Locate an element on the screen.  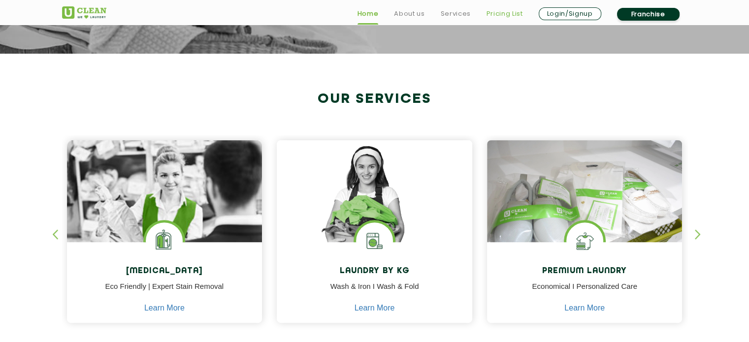
p: Wash & Iron I Wash & Fold is located at coordinates (374, 292).